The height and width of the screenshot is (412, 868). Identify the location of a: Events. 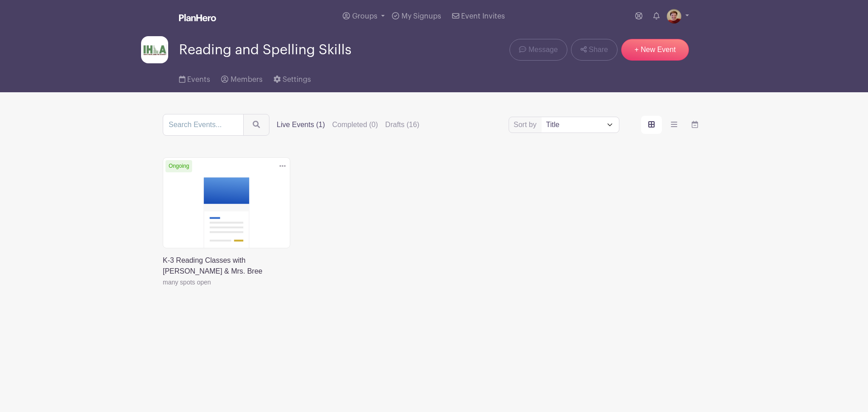
(194, 78).